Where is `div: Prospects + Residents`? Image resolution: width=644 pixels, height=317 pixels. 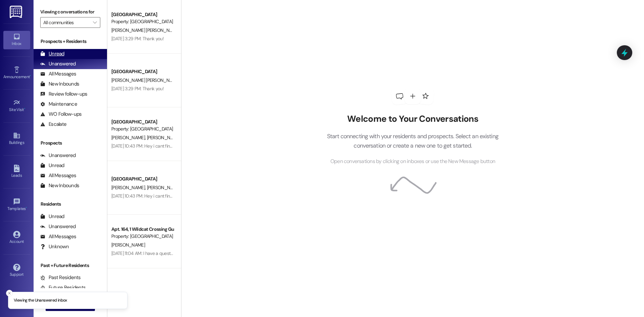
div: Prospects + Residents is located at coordinates (70, 41).